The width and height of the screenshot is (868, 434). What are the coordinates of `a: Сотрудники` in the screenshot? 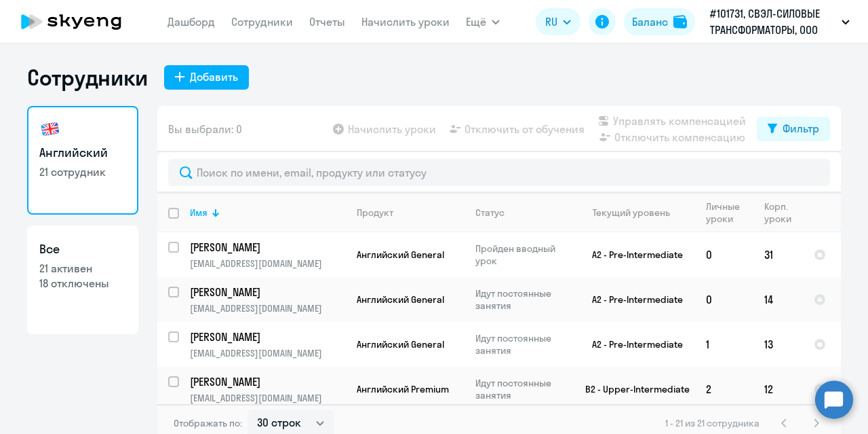 It's located at (262, 22).